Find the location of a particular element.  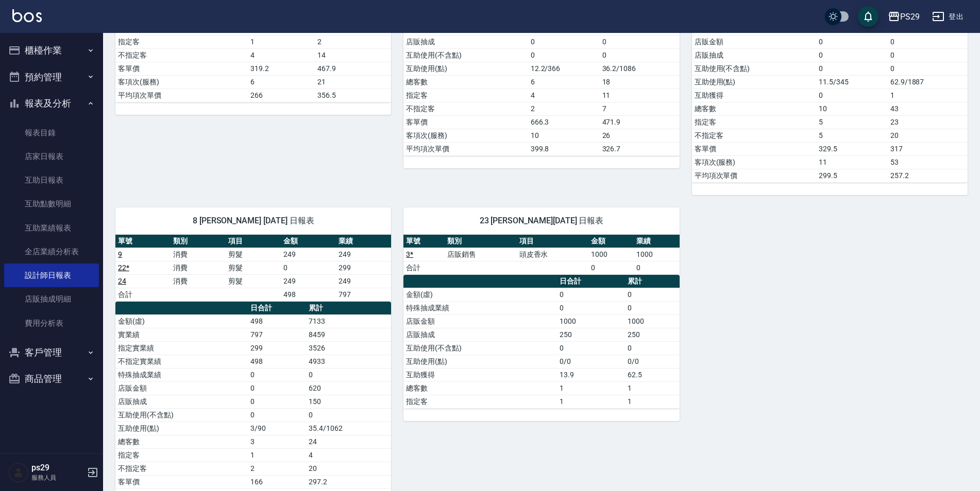

td: 326.7 is located at coordinates (640, 149).